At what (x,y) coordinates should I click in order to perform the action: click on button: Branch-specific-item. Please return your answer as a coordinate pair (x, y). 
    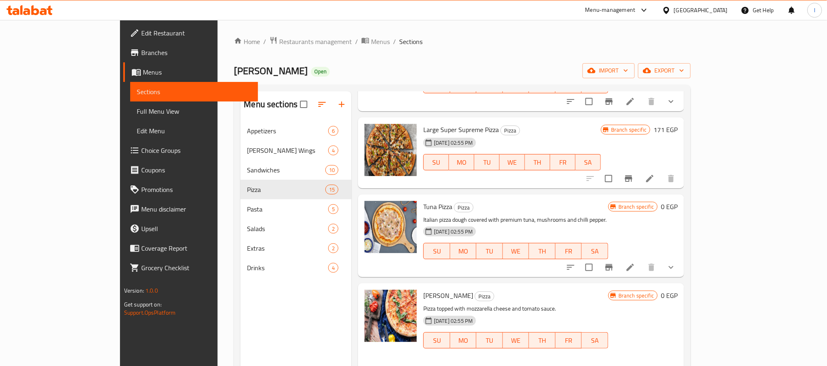
    Looking at the image, I should click on (628, 179).